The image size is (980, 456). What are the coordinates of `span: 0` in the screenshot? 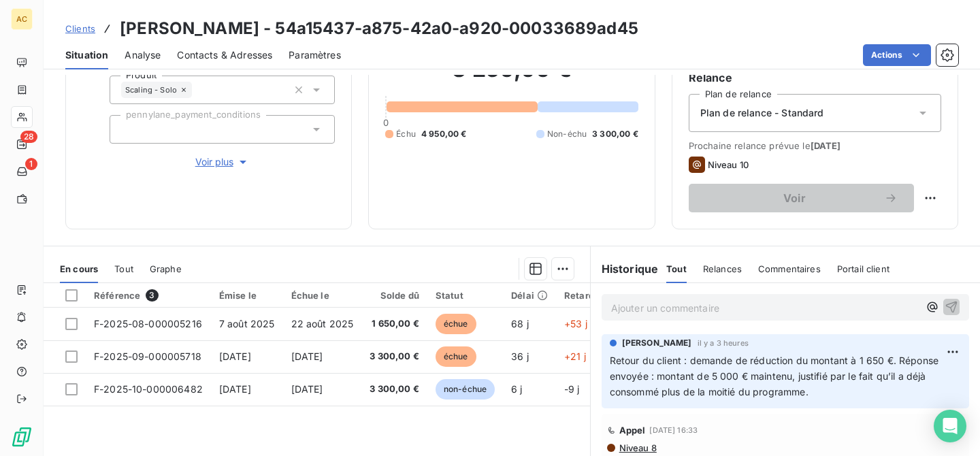 It's located at (385, 123).